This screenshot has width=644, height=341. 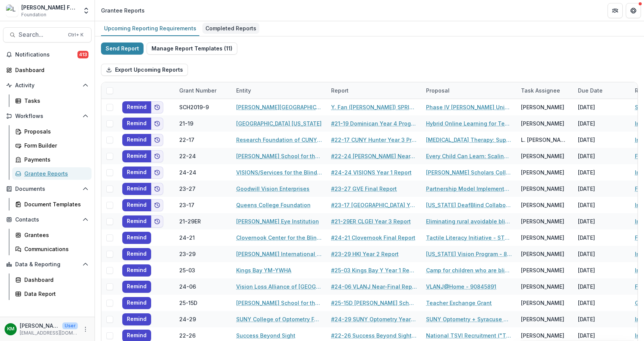 I want to click on p: User, so click(x=70, y=326).